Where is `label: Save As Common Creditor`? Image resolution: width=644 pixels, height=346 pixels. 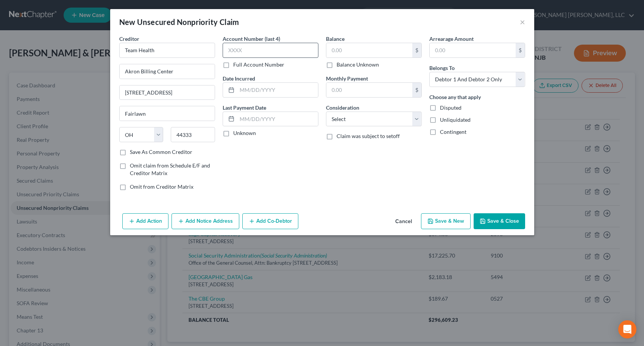 label: Save As Common Creditor is located at coordinates (161, 152).